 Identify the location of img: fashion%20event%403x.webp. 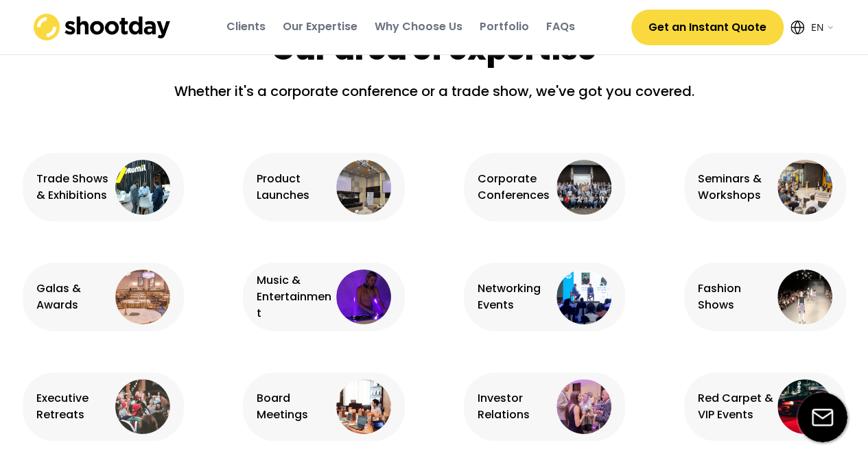
(805, 297).